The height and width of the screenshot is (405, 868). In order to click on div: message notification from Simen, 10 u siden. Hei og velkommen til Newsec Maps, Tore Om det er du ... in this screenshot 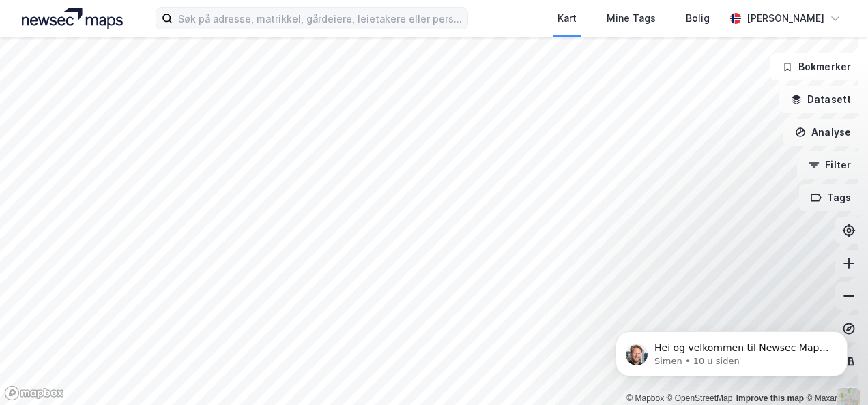, I will do `click(136, 51)`.